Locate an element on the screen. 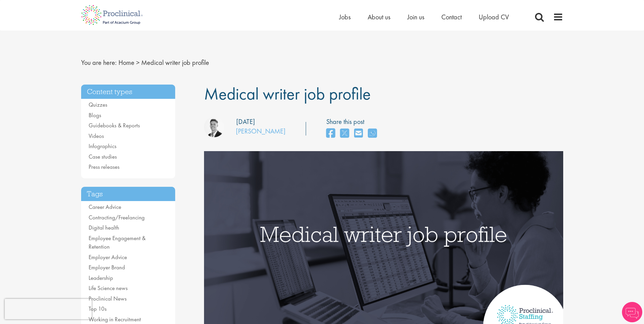 The width and height of the screenshot is (644, 324). a: Digital health is located at coordinates (104, 228).